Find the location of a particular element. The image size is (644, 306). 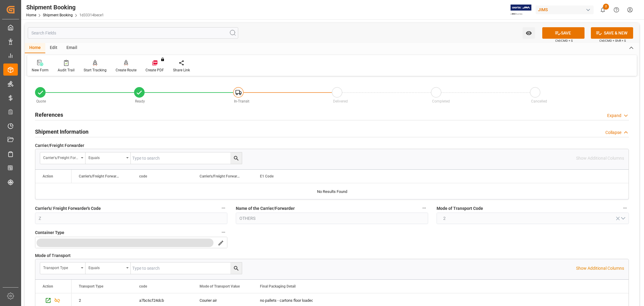

div: Home is located at coordinates (35, 48).